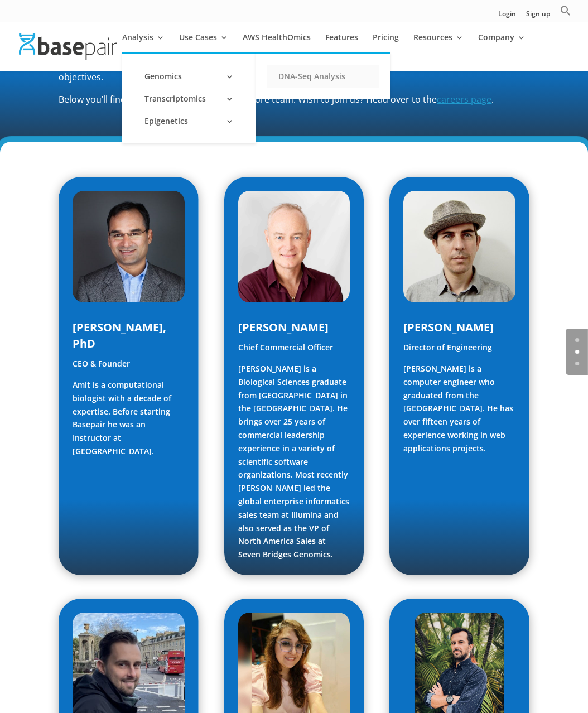 This screenshot has width=588, height=713. I want to click on a: AWS HealthOmics, so click(277, 43).